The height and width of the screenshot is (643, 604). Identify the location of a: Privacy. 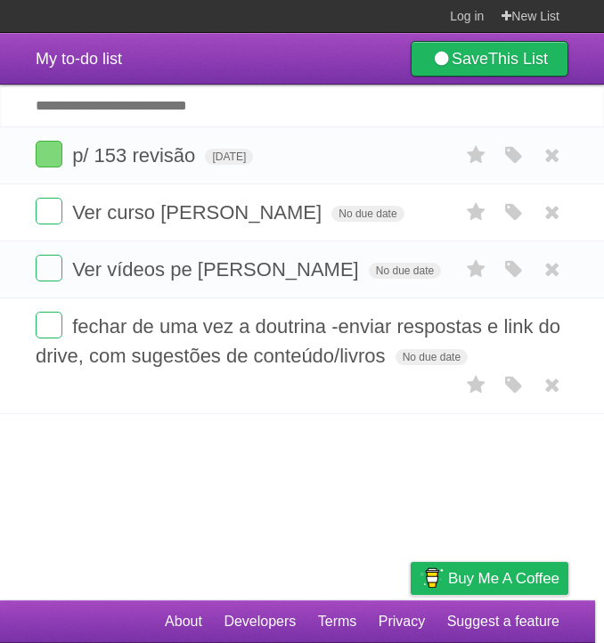
(401, 621).